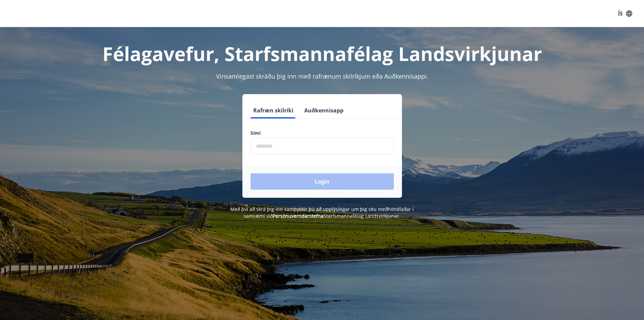 Image resolution: width=644 pixels, height=320 pixels. I want to click on button: Auðkennisapp, so click(324, 110).